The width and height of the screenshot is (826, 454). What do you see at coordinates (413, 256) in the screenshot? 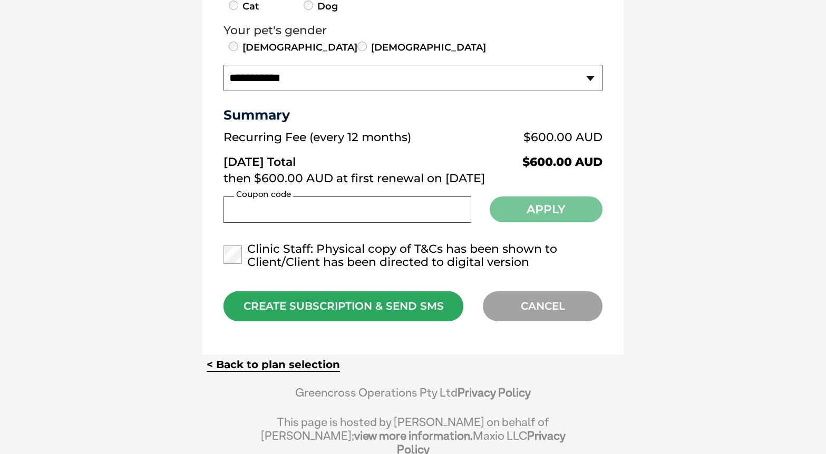
I see `label: Clinic Staff: Physical copy of T&Cs has been shown to Client/Client has been directed to digital ...` at bounding box center [413, 256].